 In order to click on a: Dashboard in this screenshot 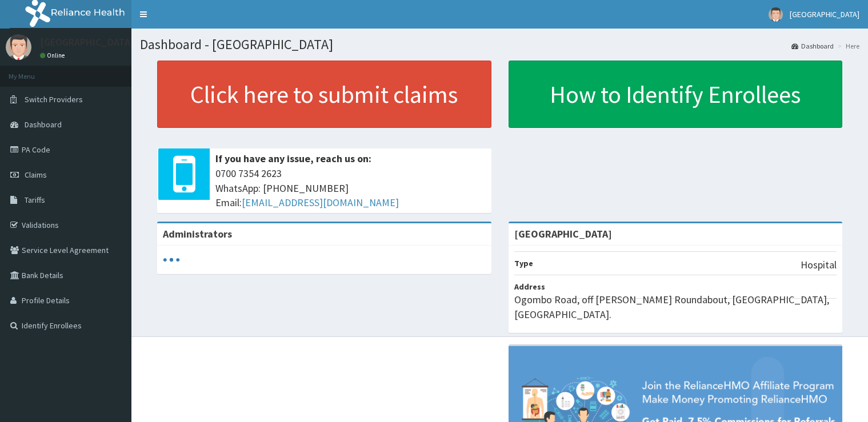, I will do `click(812, 46)`.